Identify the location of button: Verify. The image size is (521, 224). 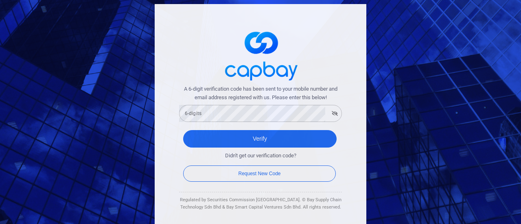
(260, 139).